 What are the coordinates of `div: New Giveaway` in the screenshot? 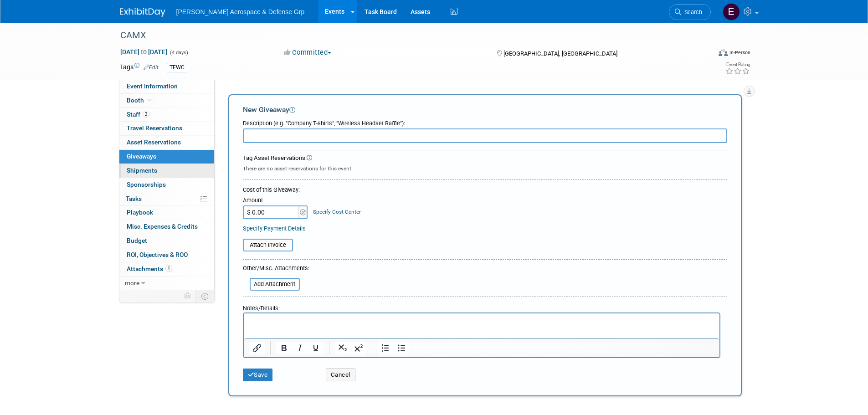 It's located at (485, 110).